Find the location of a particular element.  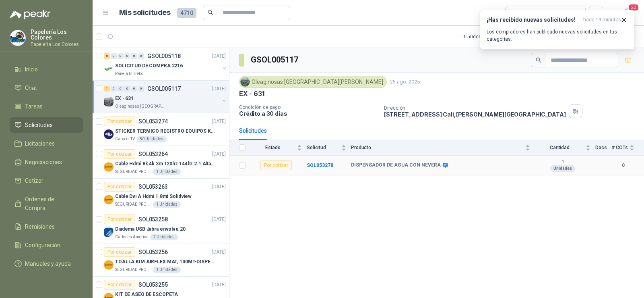

b: 1 is located at coordinates (563, 162).